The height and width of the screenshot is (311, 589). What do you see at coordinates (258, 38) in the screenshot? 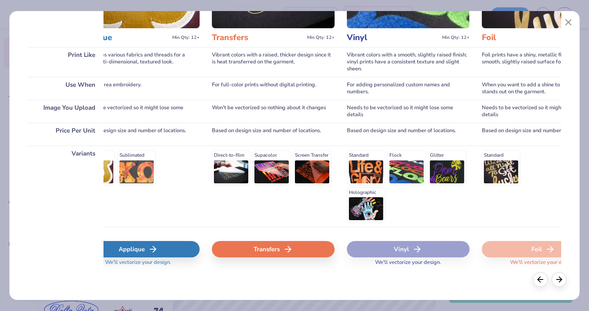
I see `h3: Transfers` at bounding box center [258, 38].